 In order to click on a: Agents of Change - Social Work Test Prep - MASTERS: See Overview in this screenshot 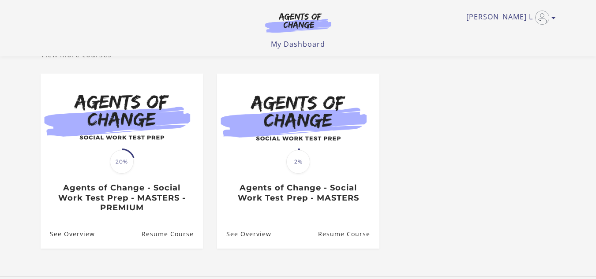, I will do `click(244, 234)`.